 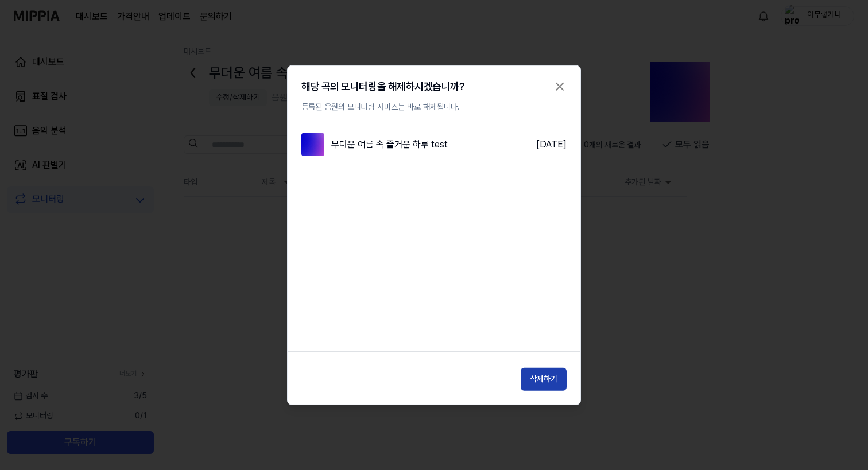 I want to click on p: 등록된 음원의 모니터링 서비스는 바로 해제됩니다., so click(x=434, y=107).